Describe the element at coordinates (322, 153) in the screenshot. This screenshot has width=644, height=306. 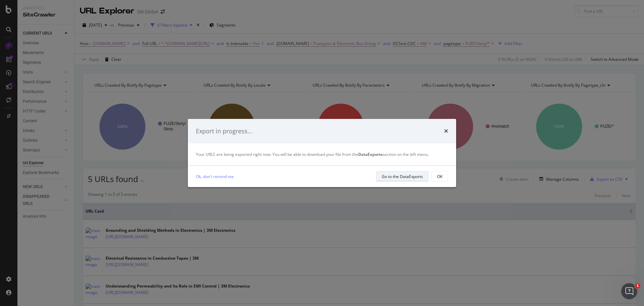
I see `div: modal` at that location.